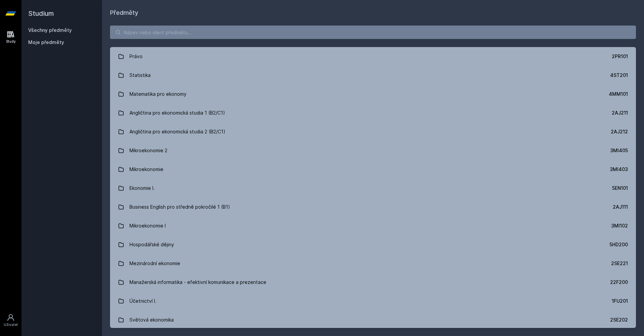 The width and height of the screenshot is (644, 336). What do you see at coordinates (373, 245) in the screenshot?
I see `a: Hospodářské dějiny 5HD200` at bounding box center [373, 245].